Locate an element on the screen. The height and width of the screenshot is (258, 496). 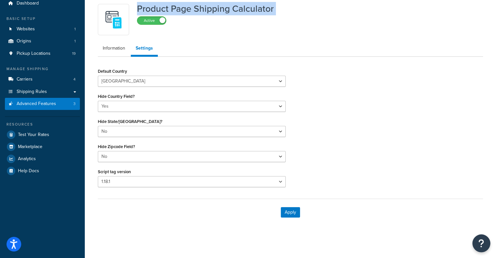
li: Shipping Rules is located at coordinates (42, 92).